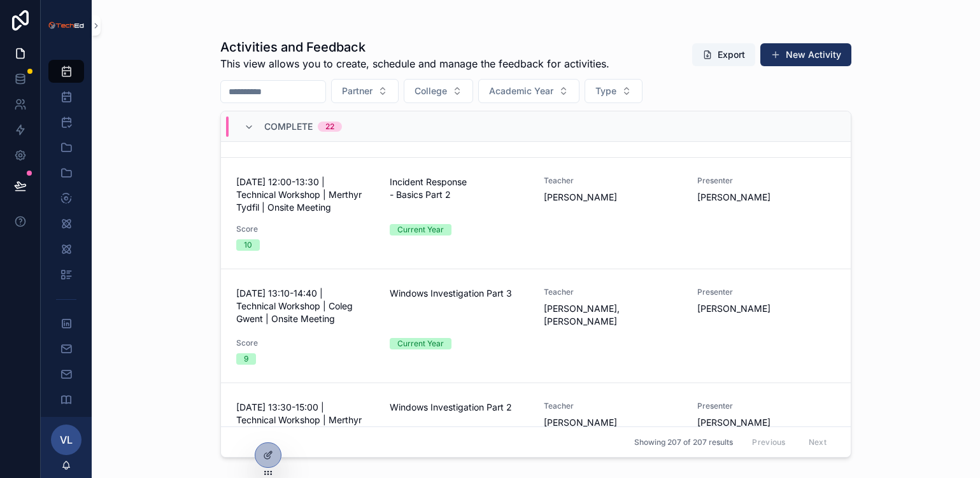 Image resolution: width=980 pixels, height=478 pixels. Describe the element at coordinates (806, 54) in the screenshot. I see `a: New Activity` at that location.